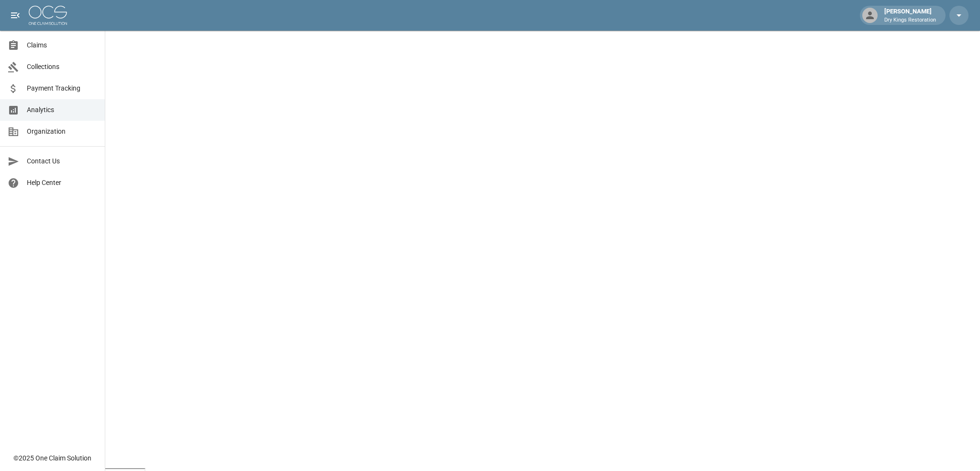 This screenshot has width=980, height=471. Describe the element at coordinates (15, 15) in the screenshot. I see `button: open drawer` at that location.